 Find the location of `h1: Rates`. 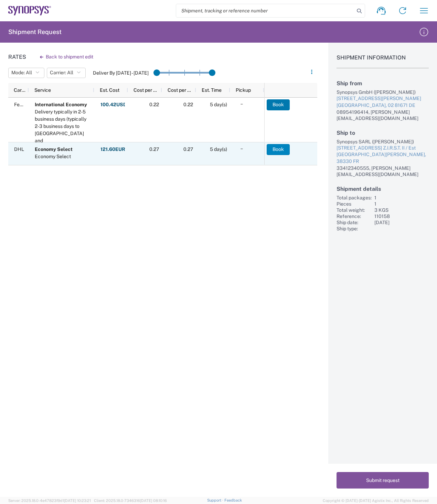

h1: Rates is located at coordinates (18, 56).